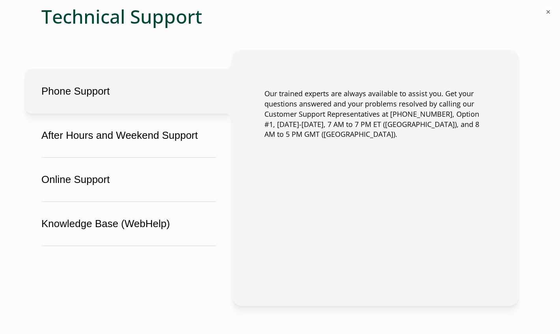 The image size is (560, 334). Describe the element at coordinates (128, 223) in the screenshot. I see `button: Knowledge Base (WebHelp)` at that location.